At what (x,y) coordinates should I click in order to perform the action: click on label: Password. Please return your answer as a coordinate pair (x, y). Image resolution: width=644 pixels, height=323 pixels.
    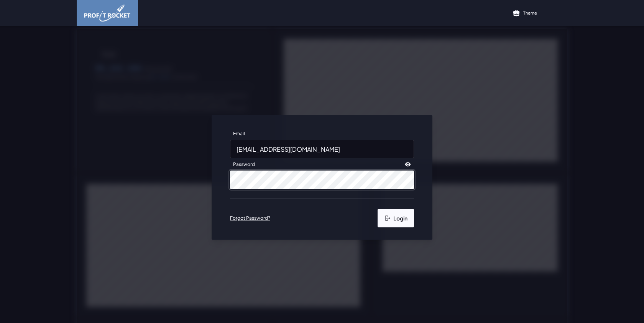
    Looking at the image, I should click on (244, 164).